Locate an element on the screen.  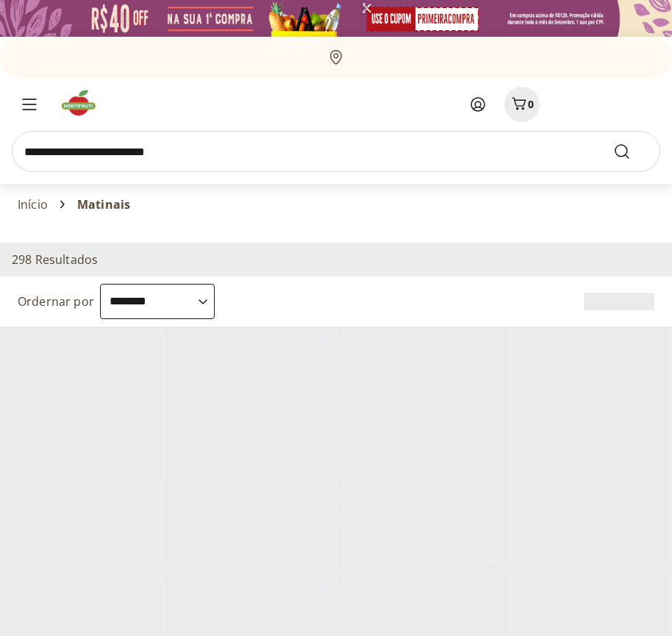
input: search is located at coordinates (336, 151).